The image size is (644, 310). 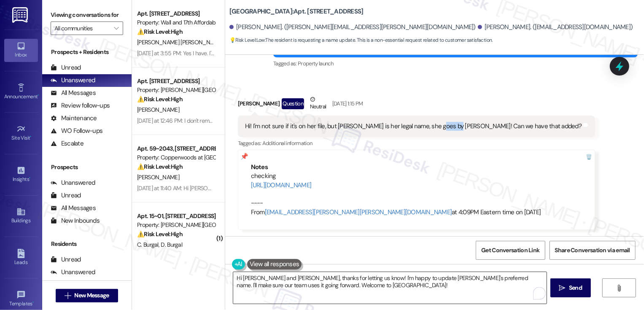 I want to click on button: Get Conversation Link, so click(x=511, y=251).